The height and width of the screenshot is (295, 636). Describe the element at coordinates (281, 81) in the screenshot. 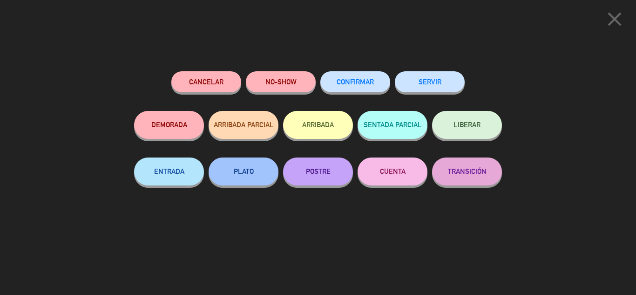

I see `button: NO-SHOW` at that location.